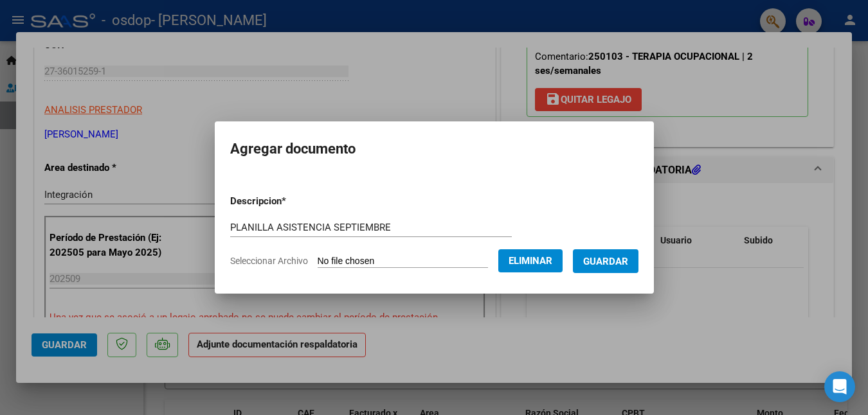  I want to click on div: Open Intercom Messenger, so click(840, 387).